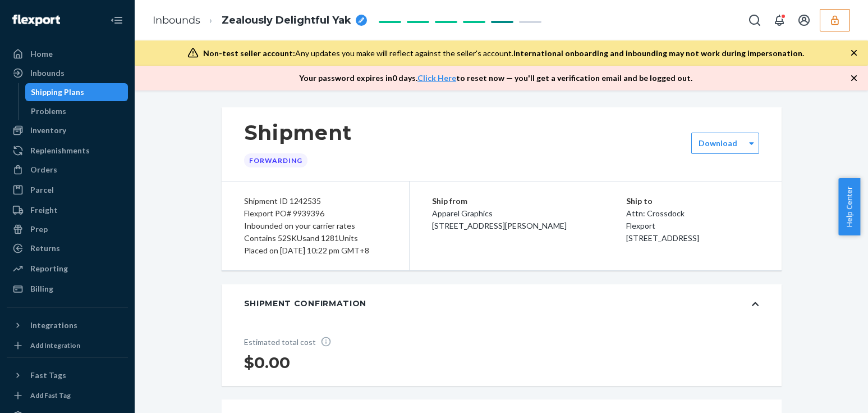  I want to click on button: Fast Tags, so click(67, 376).